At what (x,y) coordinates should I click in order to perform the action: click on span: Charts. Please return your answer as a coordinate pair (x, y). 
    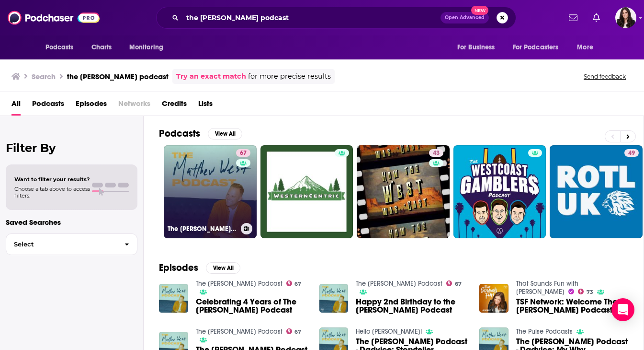
    Looking at the image, I should click on (101, 47).